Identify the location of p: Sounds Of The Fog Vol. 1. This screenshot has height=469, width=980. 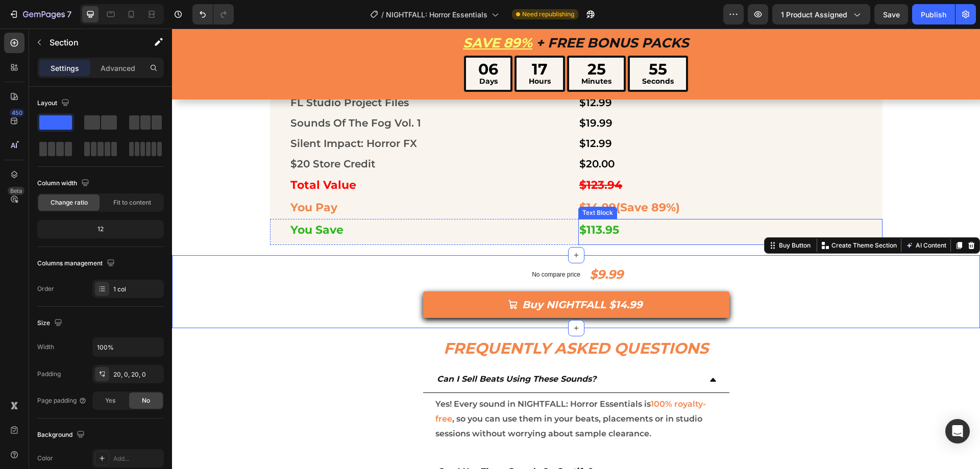
(260, 94).